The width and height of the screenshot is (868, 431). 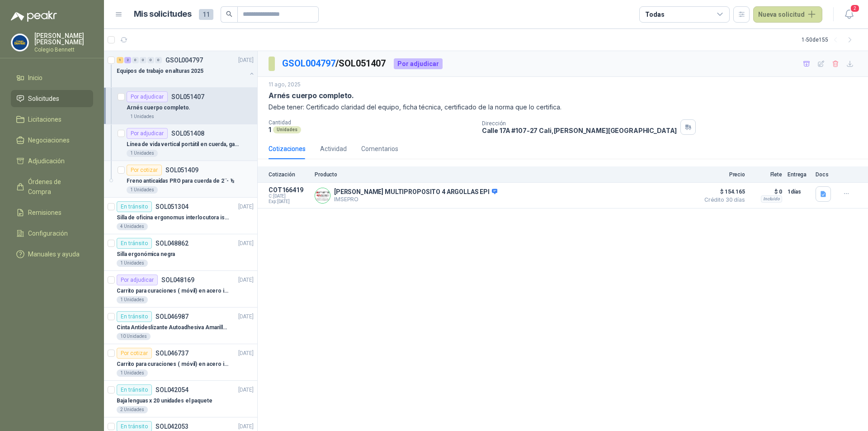 I want to click on p: Freno anticaídas PRO para cuerda de 2¨- ½, so click(x=181, y=181).